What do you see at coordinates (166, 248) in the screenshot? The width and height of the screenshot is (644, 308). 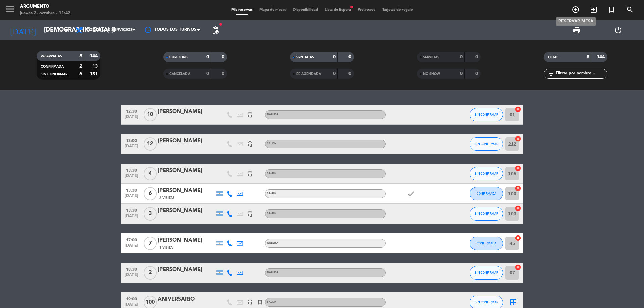 I see `span: 1 Visita` at bounding box center [166, 248].